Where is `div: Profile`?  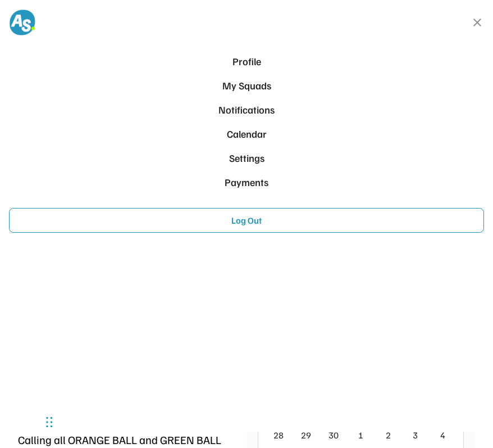
div: Profile is located at coordinates (246, 62).